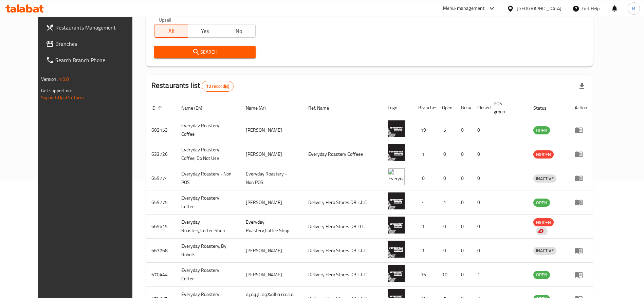 This screenshot has height=298, width=644. Describe the element at coordinates (196, 107) in the screenshot. I see `span: Name (En)` at that location.